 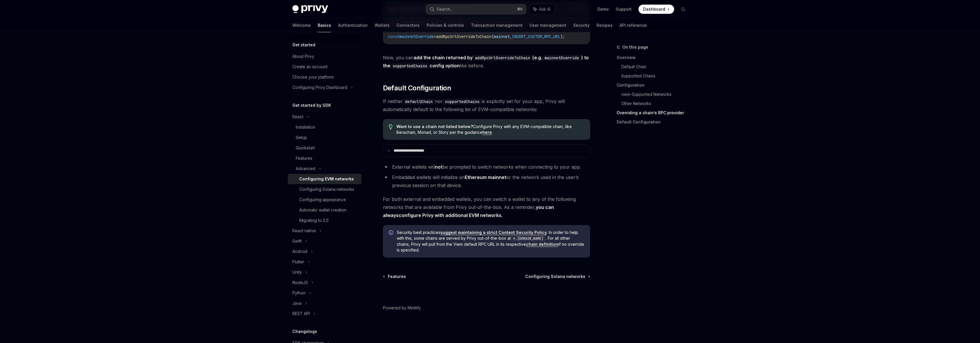 What do you see at coordinates (324, 148) in the screenshot?
I see `a: Quickstart` at bounding box center [324, 148].